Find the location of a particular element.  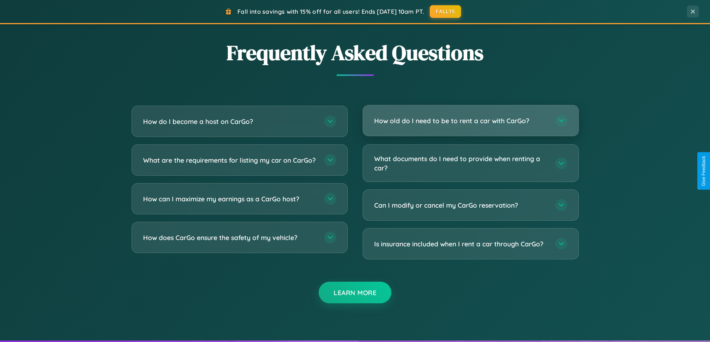

h3: How can I maximize my earnings as a CarGo host? is located at coordinates (230, 199).